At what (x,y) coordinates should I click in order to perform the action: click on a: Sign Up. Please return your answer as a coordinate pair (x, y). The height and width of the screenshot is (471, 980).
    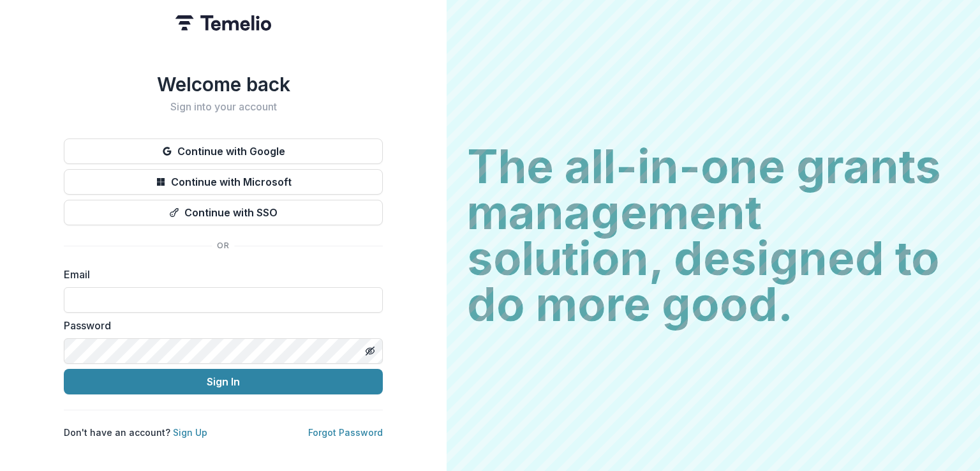
    Looking at the image, I should click on (190, 431).